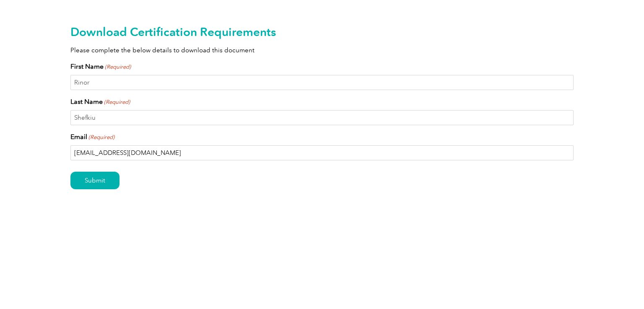  What do you see at coordinates (322, 50) in the screenshot?
I see `p: Please complete the below details to download this document` at bounding box center [322, 50].